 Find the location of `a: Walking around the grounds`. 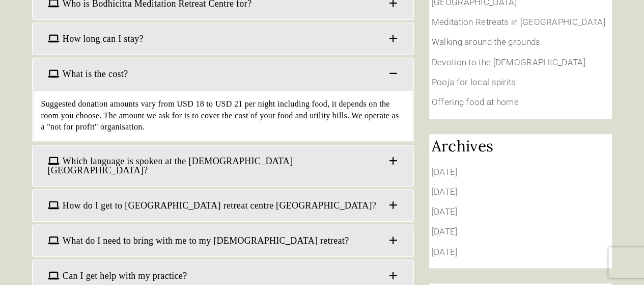

a: Walking around the grounds is located at coordinates (486, 42).